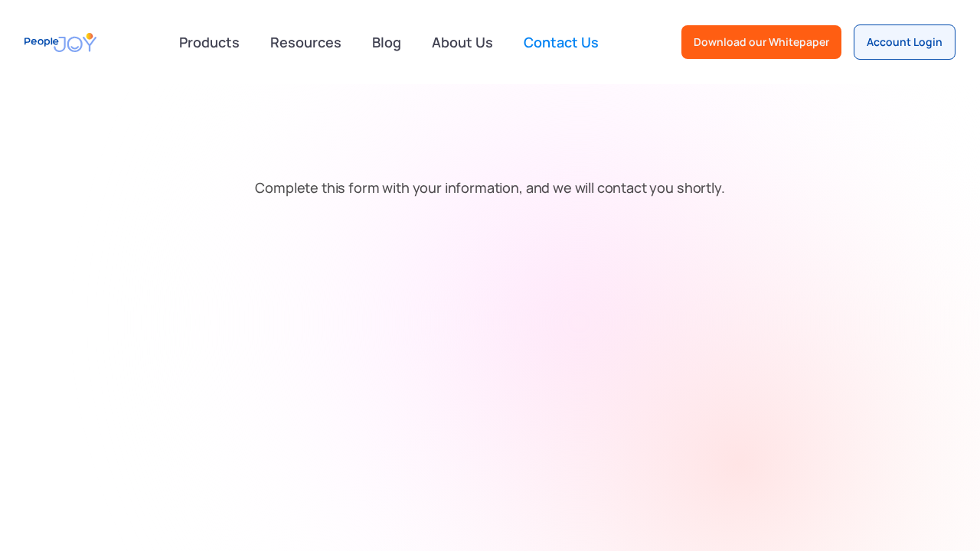 The image size is (980, 551). Describe the element at coordinates (489, 188) in the screenshot. I see `p: Complete this form with your information, and we will contact you shortly.` at that location.